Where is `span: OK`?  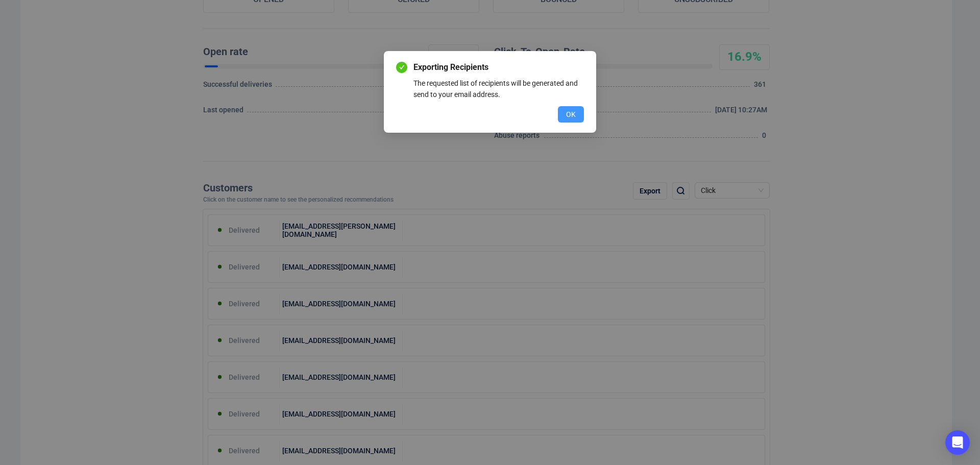 span: OK is located at coordinates (571, 114).